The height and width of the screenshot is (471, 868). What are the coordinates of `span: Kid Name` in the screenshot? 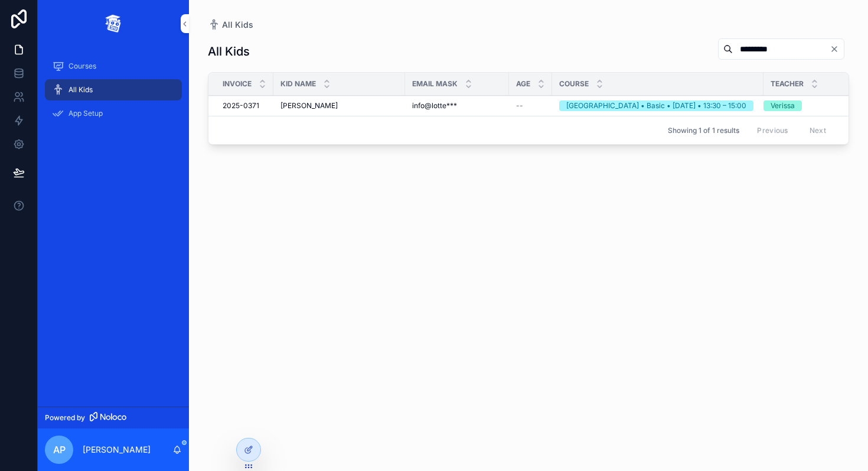 It's located at (298, 84).